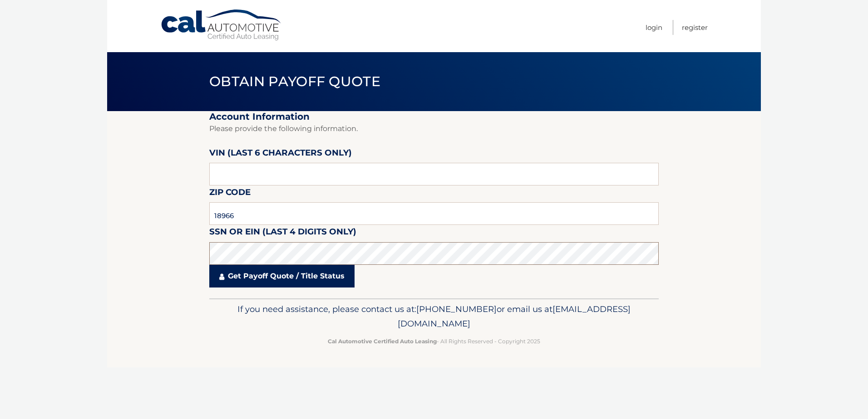 The image size is (868, 419). What do you see at coordinates (282, 276) in the screenshot?
I see `a: Get Payoff Quote / Title Status` at bounding box center [282, 276].